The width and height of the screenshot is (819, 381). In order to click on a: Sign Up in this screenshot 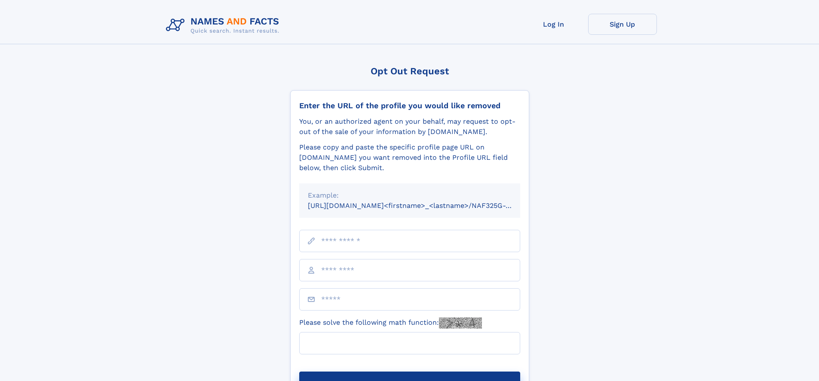, I will do `click(622, 24)`.